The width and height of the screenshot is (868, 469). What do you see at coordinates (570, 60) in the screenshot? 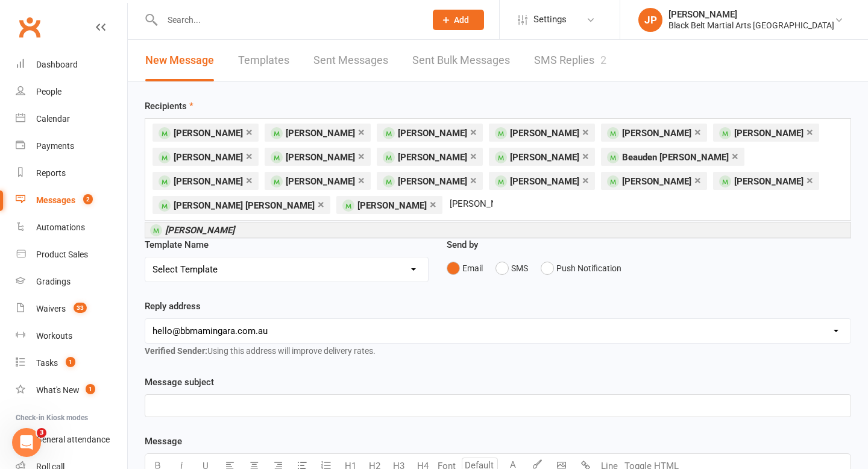
I see `a: SMS Replies2` at bounding box center [570, 60].